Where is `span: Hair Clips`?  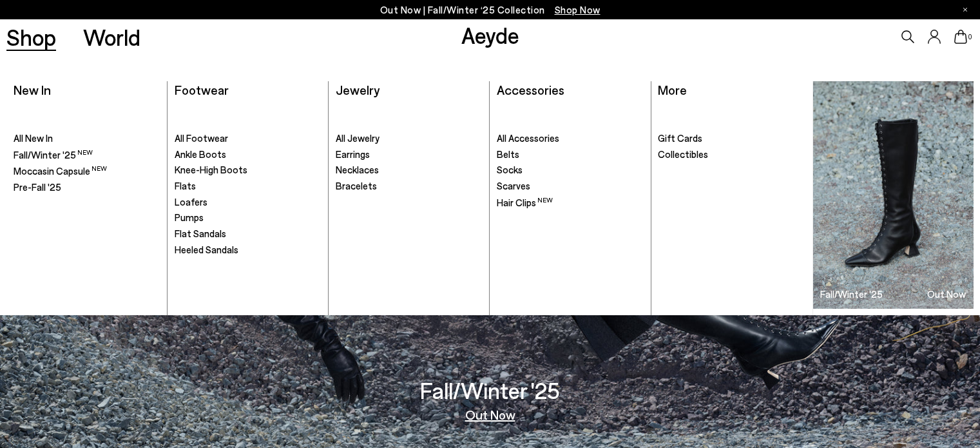 span: Hair Clips is located at coordinates (525, 203).